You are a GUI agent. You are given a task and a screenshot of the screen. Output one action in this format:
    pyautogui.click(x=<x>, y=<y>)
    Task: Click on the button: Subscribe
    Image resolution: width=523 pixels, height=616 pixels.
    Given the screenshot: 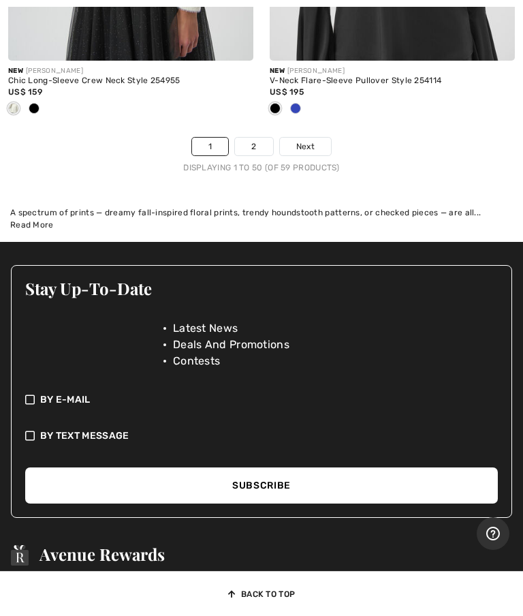 What is the action you would take?
    pyautogui.click(x=262, y=485)
    